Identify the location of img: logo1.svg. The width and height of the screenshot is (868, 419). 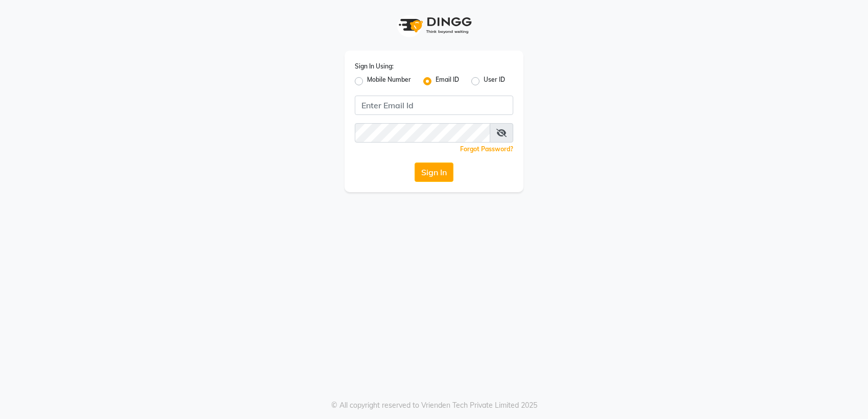
(434, 25).